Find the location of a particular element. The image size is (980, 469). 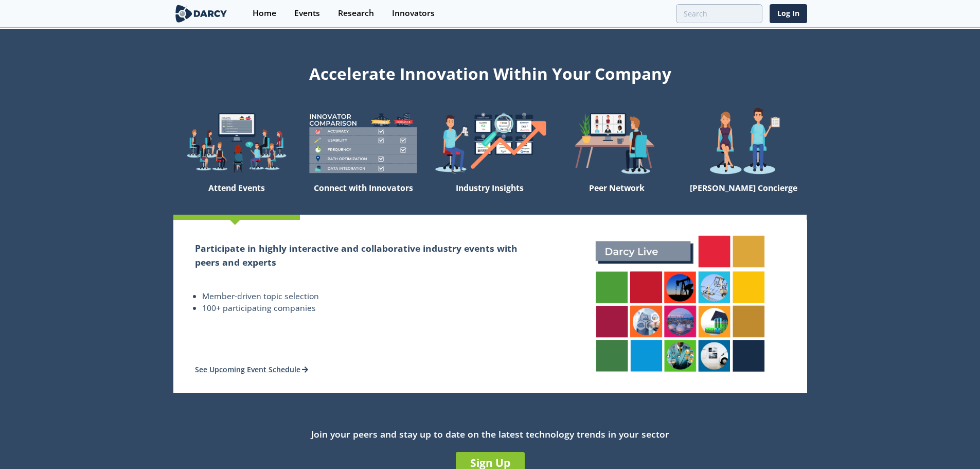

h2: Participate in highly interactive and collaborative industry events with peers and experts is located at coordinates (363, 255).